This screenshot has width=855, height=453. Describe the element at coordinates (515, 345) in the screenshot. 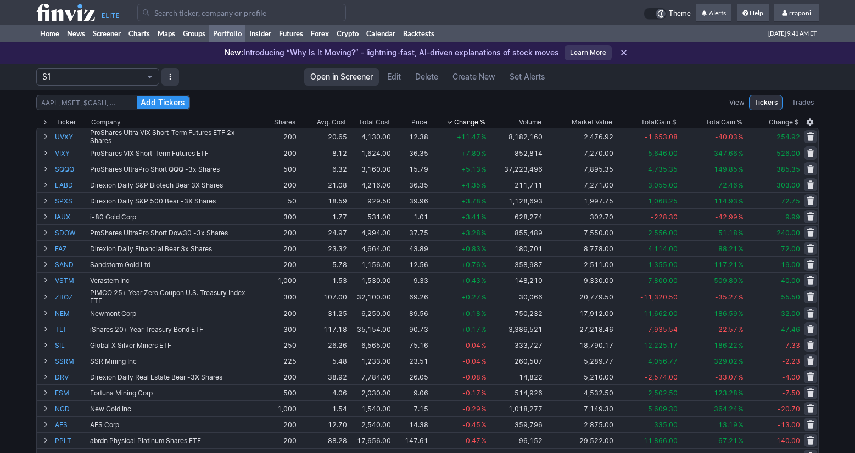

I see `td: 333,727` at that location.